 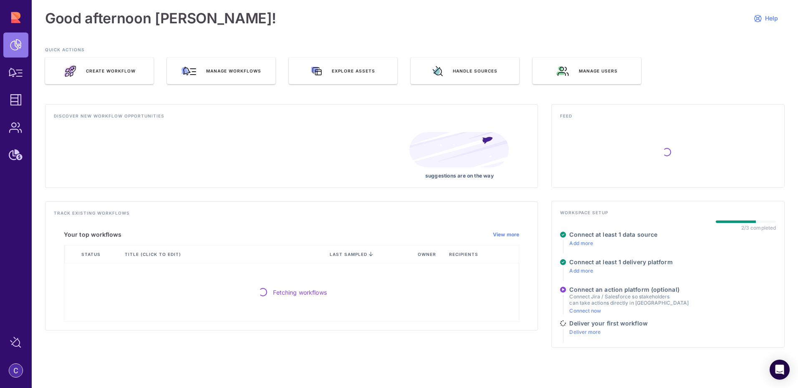 I want to click on a: Deliver more, so click(x=584, y=332).